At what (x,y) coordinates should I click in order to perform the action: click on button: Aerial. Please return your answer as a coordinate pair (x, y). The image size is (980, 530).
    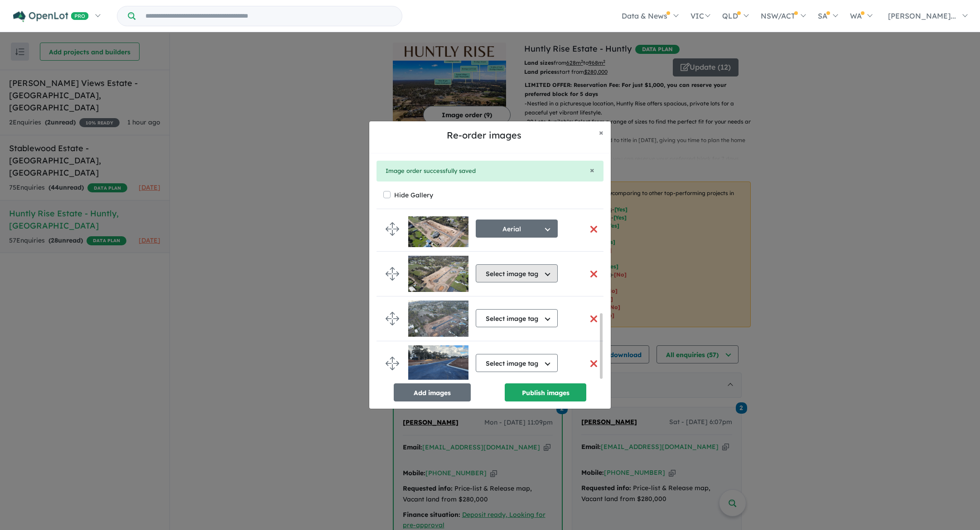
    Looking at the image, I should click on (516, 229).